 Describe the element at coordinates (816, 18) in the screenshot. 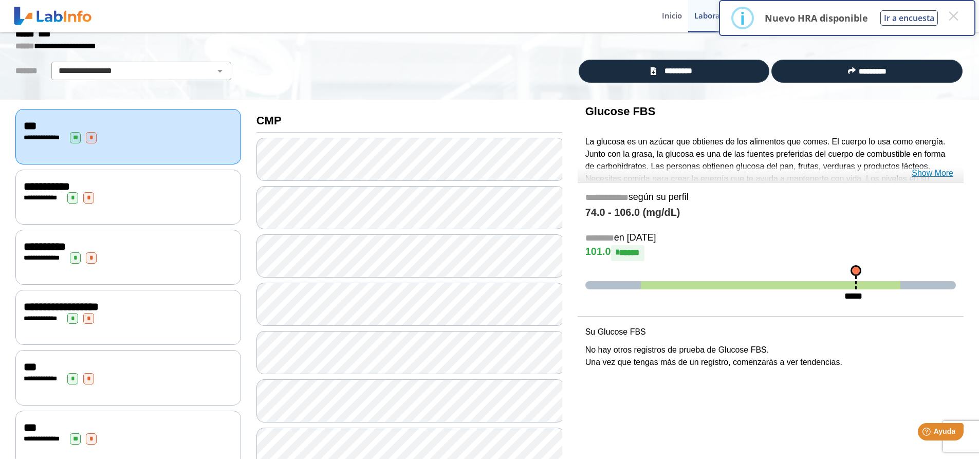

I see `p: Nuevo HRA disponible` at that location.